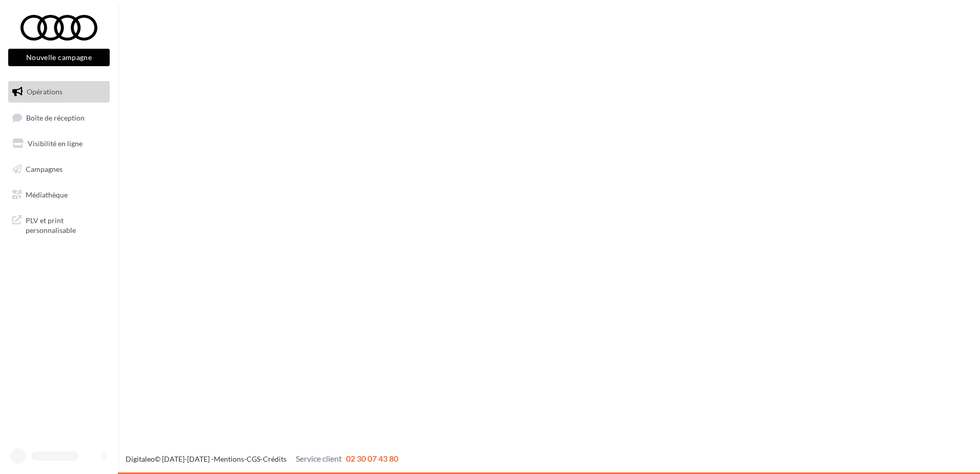 This screenshot has width=980, height=474. Describe the element at coordinates (253, 458) in the screenshot. I see `a: CGS` at that location.